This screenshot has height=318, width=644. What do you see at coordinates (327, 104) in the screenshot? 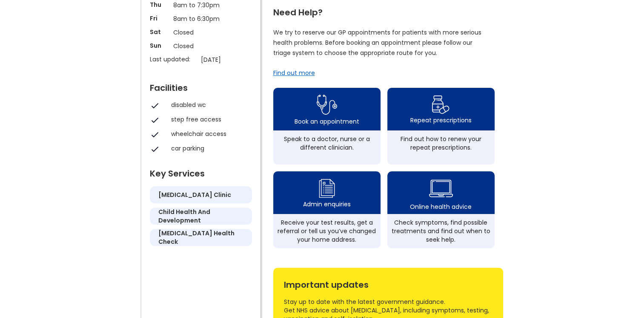
I see `img: book appointment icon` at bounding box center [327, 104].